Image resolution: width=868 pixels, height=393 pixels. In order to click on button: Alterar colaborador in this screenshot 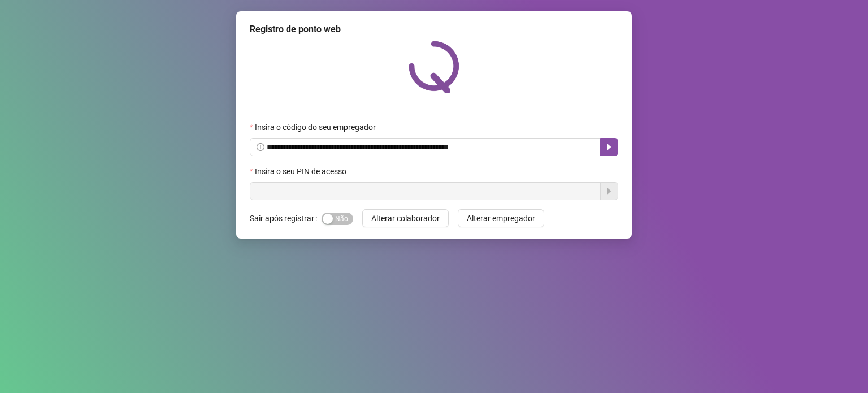, I will do `click(405, 218)`.